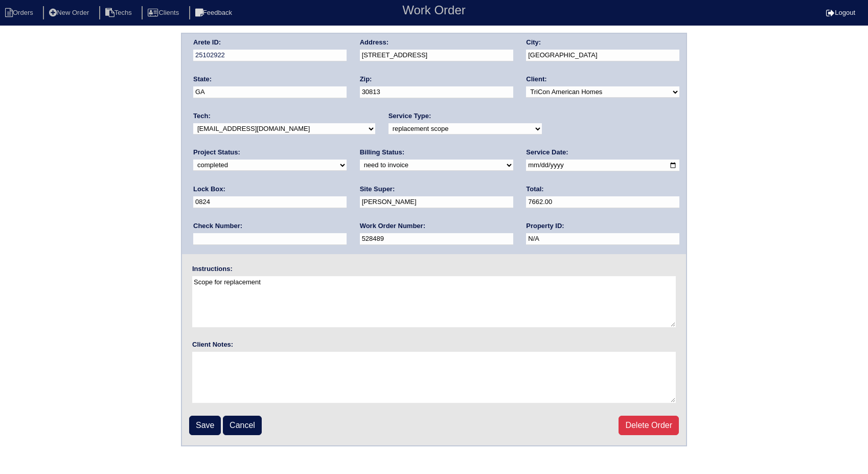 The height and width of the screenshot is (474, 868). I want to click on label: Tech:, so click(202, 116).